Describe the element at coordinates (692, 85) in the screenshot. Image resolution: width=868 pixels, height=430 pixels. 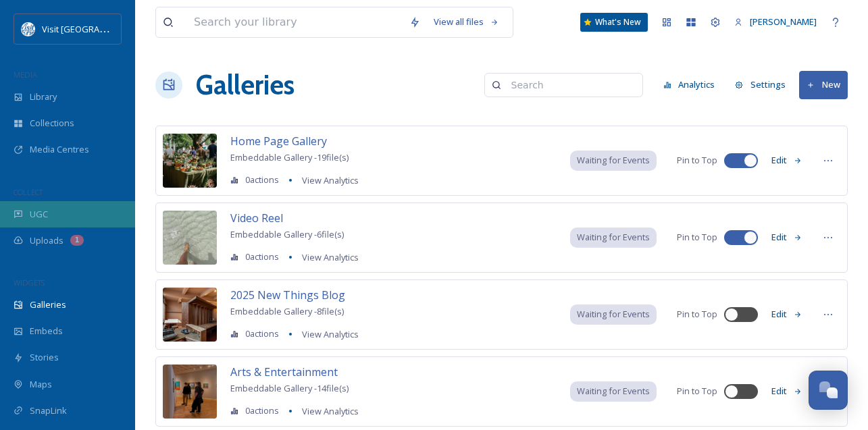
I see `a: Analytics` at that location.